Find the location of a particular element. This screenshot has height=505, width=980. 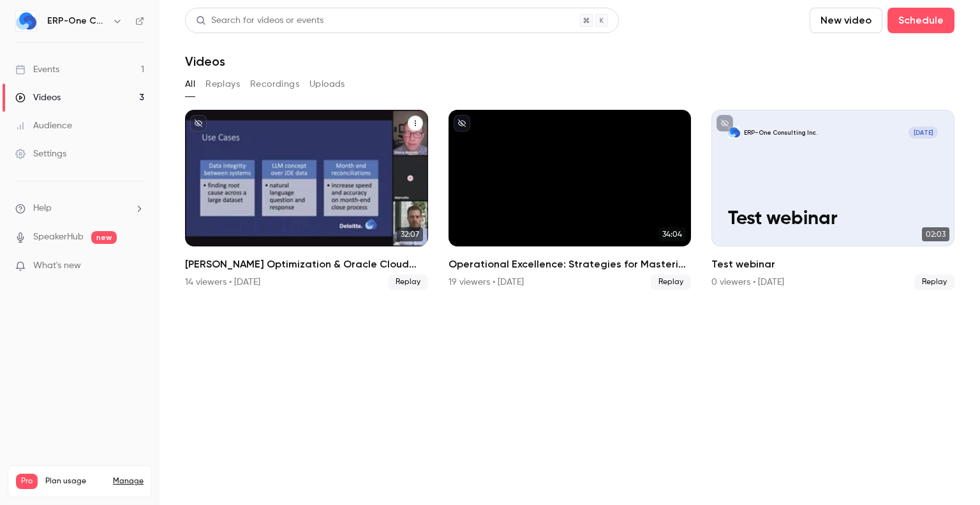

p: Test webinar is located at coordinates (833, 219).